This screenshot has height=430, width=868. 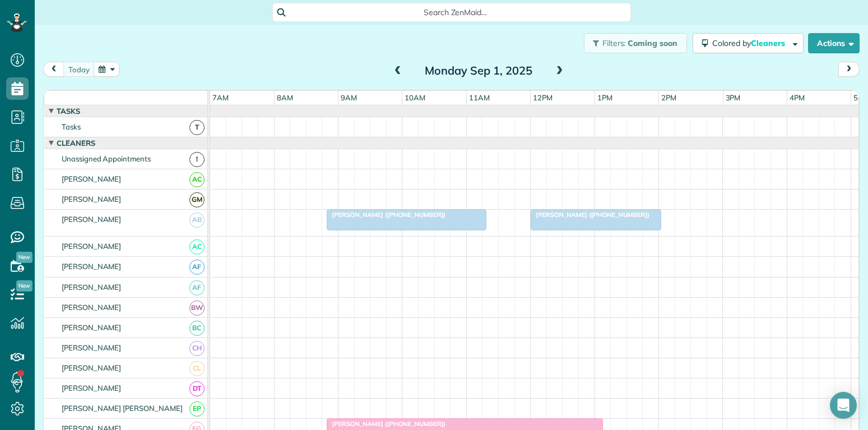 What do you see at coordinates (478, 71) in the screenshot?
I see `h2: Monday Sep 1, 2025` at bounding box center [478, 71].